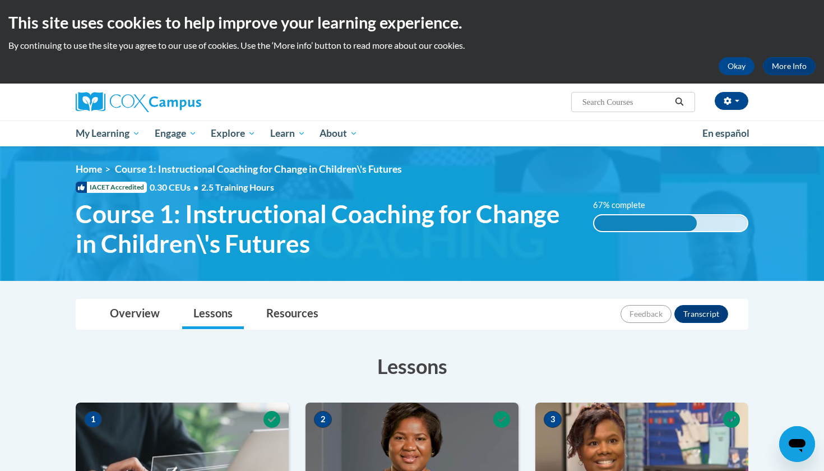  Describe the element at coordinates (646, 223) in the screenshot. I see `div: 67% complete` at that location.